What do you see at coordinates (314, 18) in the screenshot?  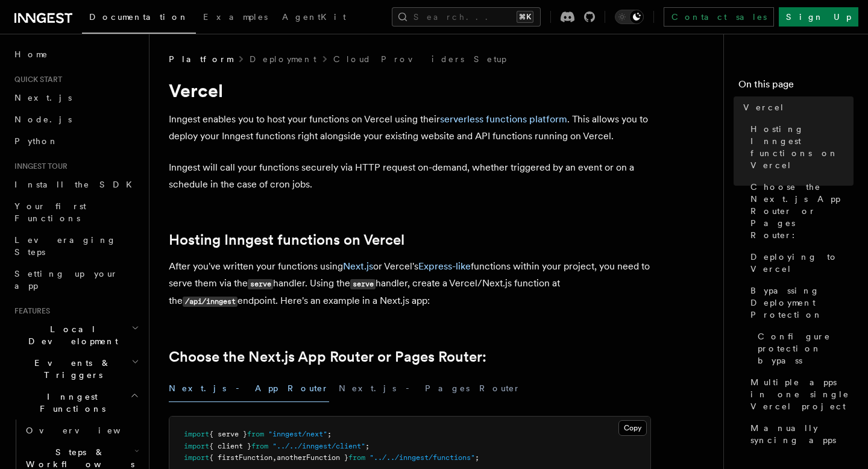 I see `a: AgentKit` at bounding box center [314, 18].